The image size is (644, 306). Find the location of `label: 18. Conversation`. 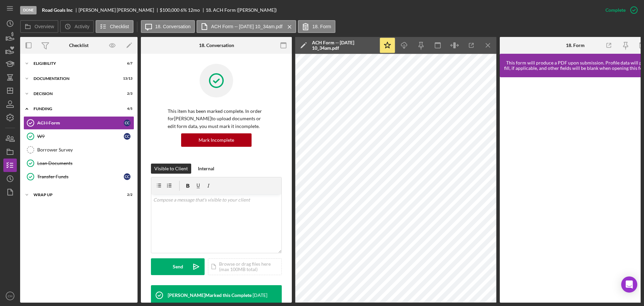

label: 18. Conversation is located at coordinates (173, 26).